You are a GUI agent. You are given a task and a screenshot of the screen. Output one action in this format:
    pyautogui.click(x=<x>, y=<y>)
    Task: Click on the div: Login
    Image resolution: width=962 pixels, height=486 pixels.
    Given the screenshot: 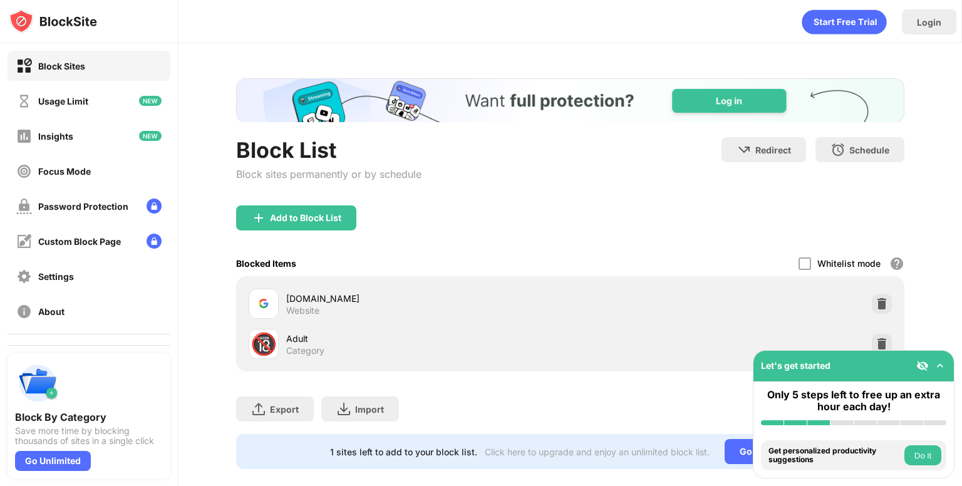 What is the action you would take?
    pyautogui.click(x=929, y=22)
    